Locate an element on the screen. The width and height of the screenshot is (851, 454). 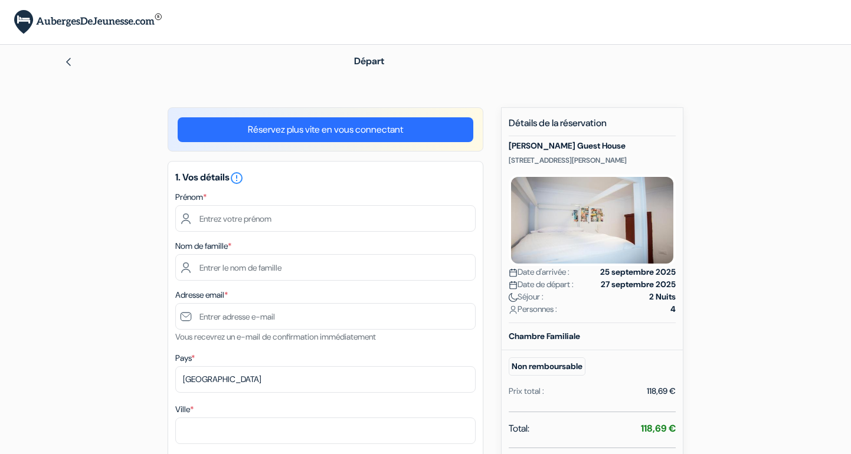
h5: Détails de la réservation is located at coordinates (592, 127).